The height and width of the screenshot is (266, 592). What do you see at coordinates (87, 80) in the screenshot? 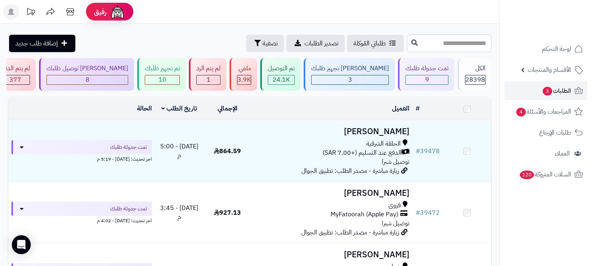
I see `div: 8` at bounding box center [87, 80].